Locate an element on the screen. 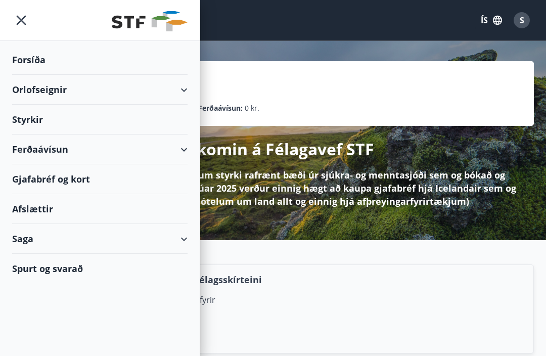 The width and height of the screenshot is (546, 356). div: Gjafabréf og kort is located at coordinates (100, 179).